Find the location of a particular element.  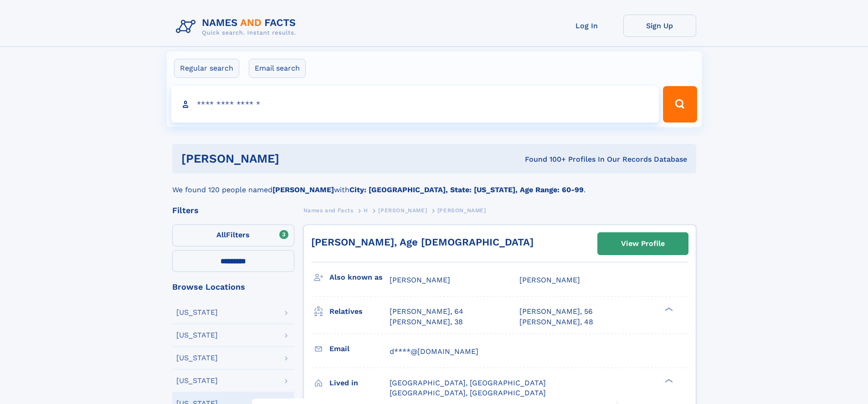

a: View Profile is located at coordinates (643, 244).